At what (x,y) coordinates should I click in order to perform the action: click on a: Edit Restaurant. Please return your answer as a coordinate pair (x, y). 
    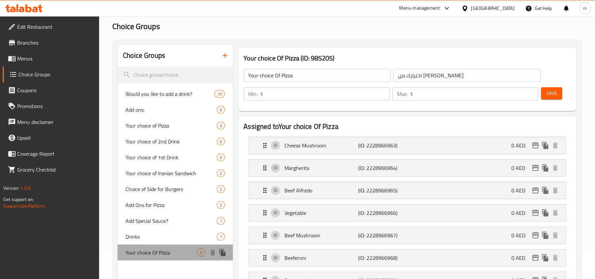
    Looking at the image, I should click on (51, 27).